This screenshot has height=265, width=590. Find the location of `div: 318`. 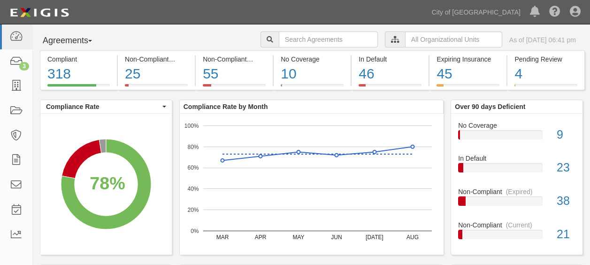

div: 318 is located at coordinates (78, 74).